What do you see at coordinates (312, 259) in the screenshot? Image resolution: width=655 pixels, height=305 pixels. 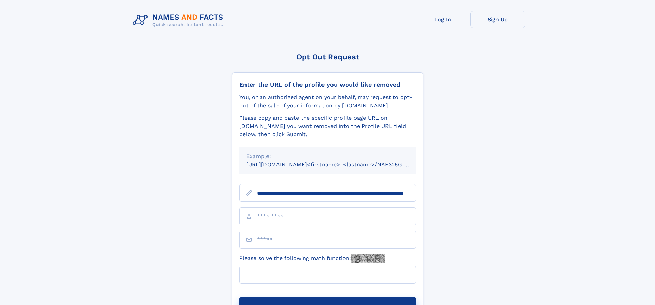 I see `label: Please solve the following math function:` at bounding box center [312, 259].